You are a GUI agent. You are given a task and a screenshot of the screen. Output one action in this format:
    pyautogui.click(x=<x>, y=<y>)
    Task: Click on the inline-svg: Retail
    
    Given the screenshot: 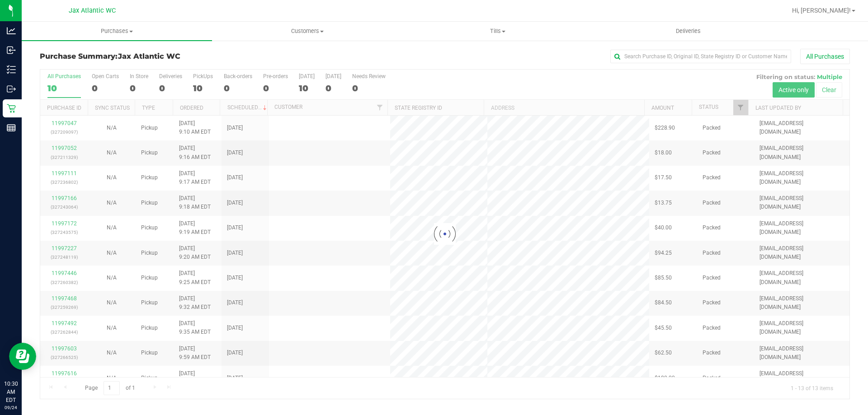 What is the action you would take?
    pyautogui.click(x=11, y=108)
    